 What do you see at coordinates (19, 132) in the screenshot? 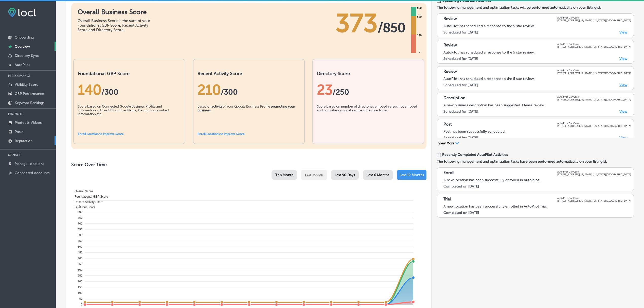
I see `p: Posts` at bounding box center [19, 132].